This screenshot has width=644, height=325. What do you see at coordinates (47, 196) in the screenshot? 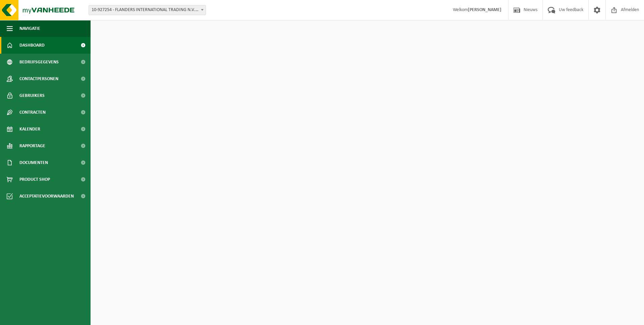
I see `span: Acceptatievoorwaarden` at bounding box center [47, 196].